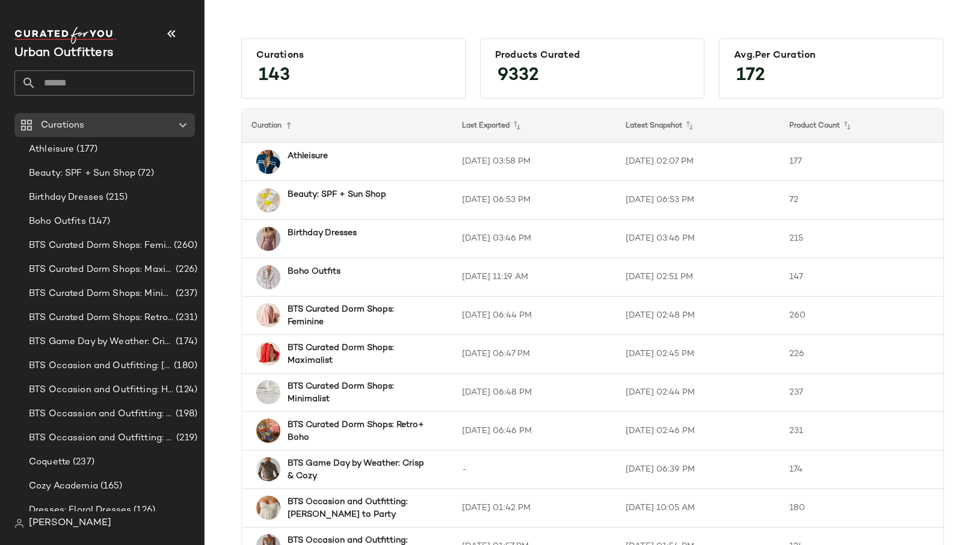 This screenshot has height=545, width=980. What do you see at coordinates (99, 246) in the screenshot?
I see `span: BTS Curated Dorm Shops: Feminine` at bounding box center [99, 246].